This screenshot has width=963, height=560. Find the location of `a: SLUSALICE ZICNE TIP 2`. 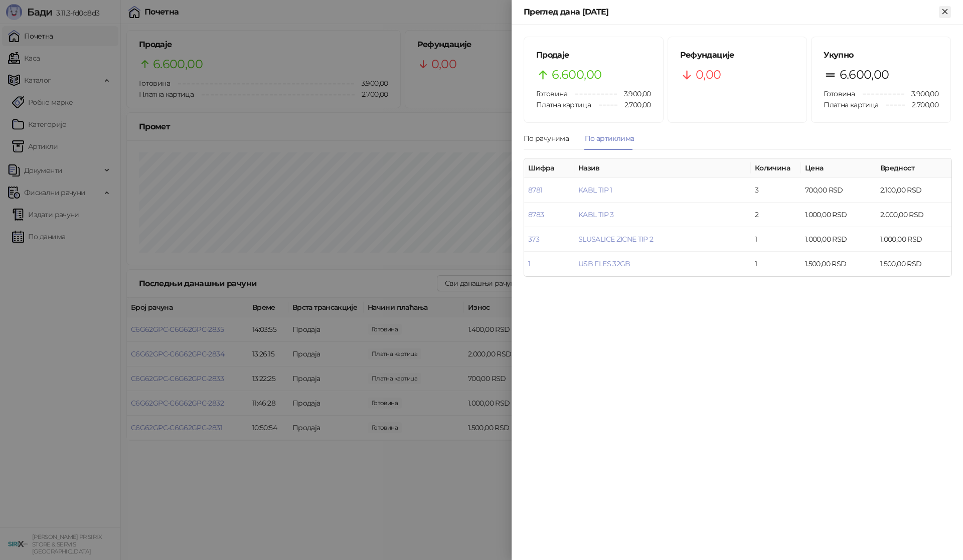

a: SLUSALICE ZICNE TIP 2 is located at coordinates (616, 239).